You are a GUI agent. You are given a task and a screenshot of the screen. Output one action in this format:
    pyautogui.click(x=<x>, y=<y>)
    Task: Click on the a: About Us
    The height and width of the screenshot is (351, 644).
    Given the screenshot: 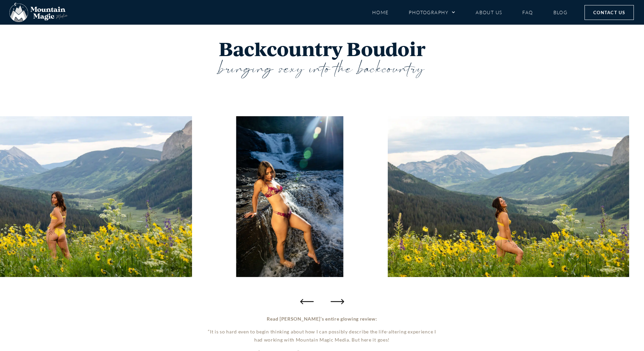 What is the action you would take?
    pyautogui.click(x=489, y=12)
    